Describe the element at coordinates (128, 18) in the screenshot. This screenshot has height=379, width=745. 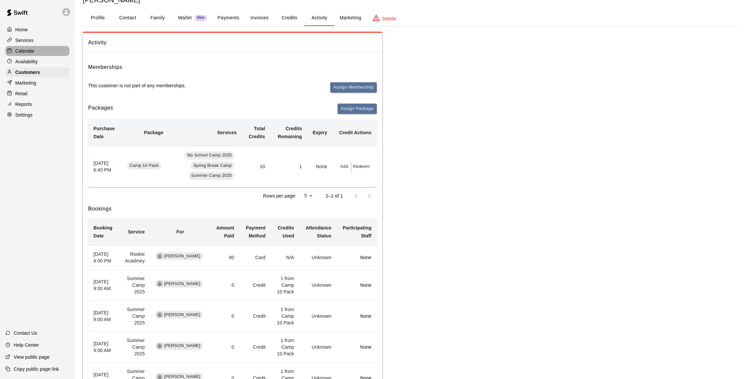
I see `button: Contact` at that location.